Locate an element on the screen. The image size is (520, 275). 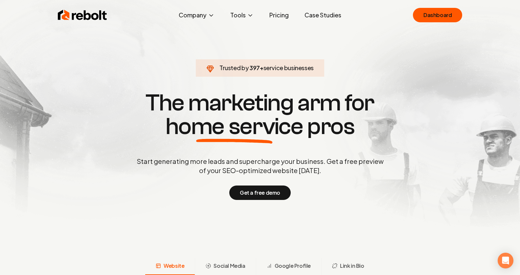
span: 397 is located at coordinates (254, 68).